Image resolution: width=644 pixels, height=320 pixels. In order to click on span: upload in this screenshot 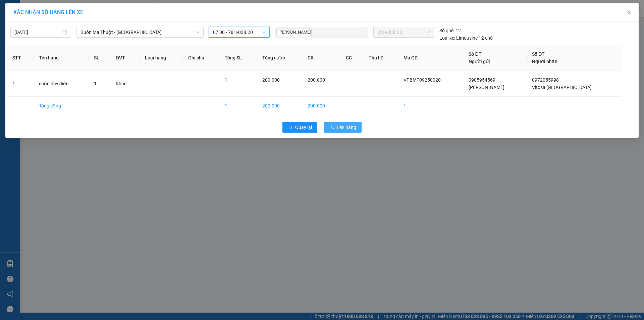, I will do `click(332, 127)`.